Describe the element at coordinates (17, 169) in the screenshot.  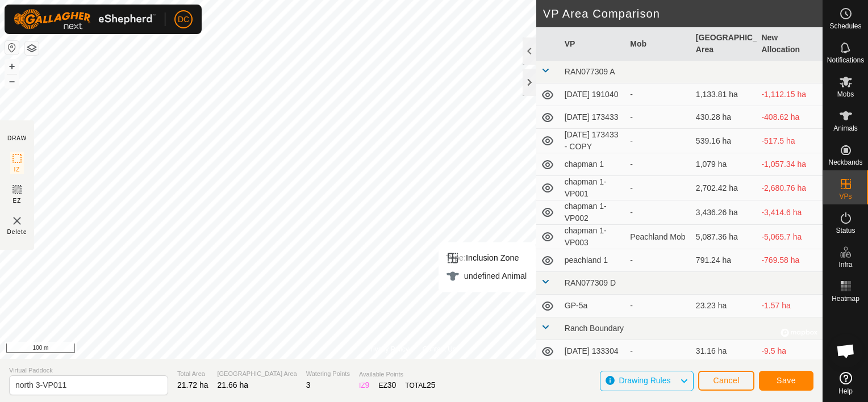
I see `span: IZ` at that location.